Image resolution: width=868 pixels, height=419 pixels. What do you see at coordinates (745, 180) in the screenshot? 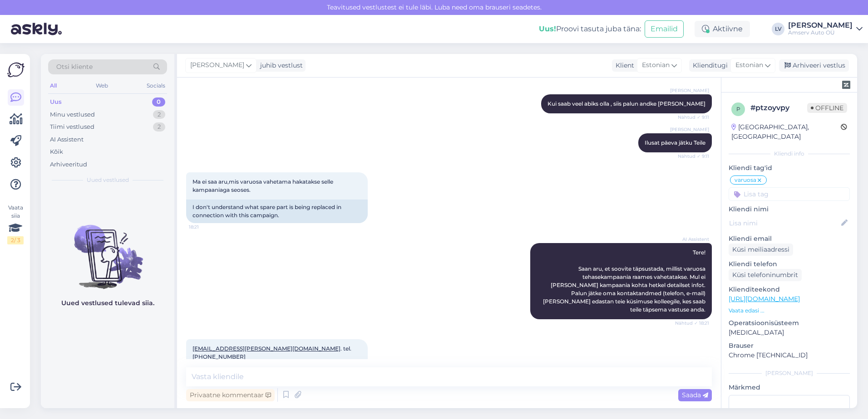
I see `span: varuosa` at bounding box center [745, 180].